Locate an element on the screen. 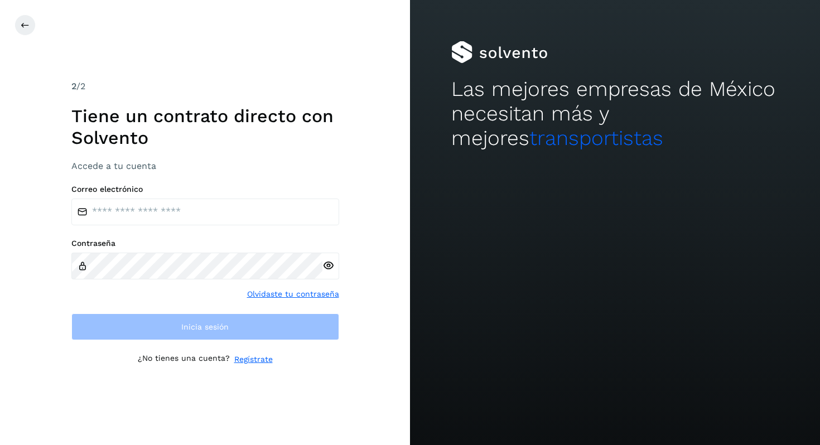 This screenshot has height=445, width=820. button: Inicia sesión is located at coordinates (205, 327).